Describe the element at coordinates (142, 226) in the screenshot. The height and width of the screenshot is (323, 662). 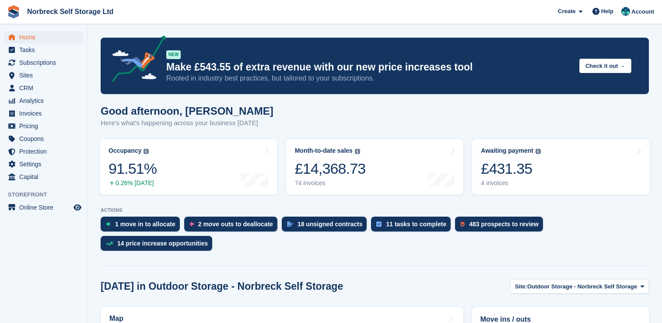
I see `a: 1 move in to allocate` at that location.